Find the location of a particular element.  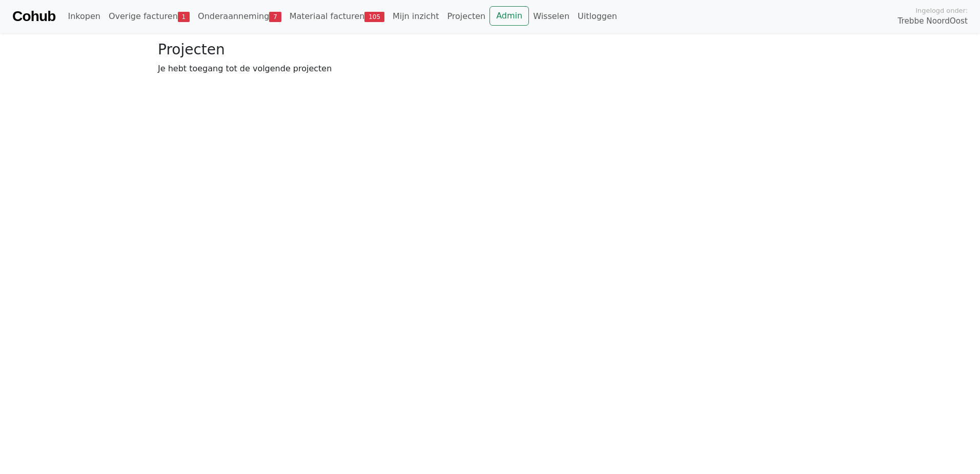

span: Trebbe NoordOost is located at coordinates (933, 21).